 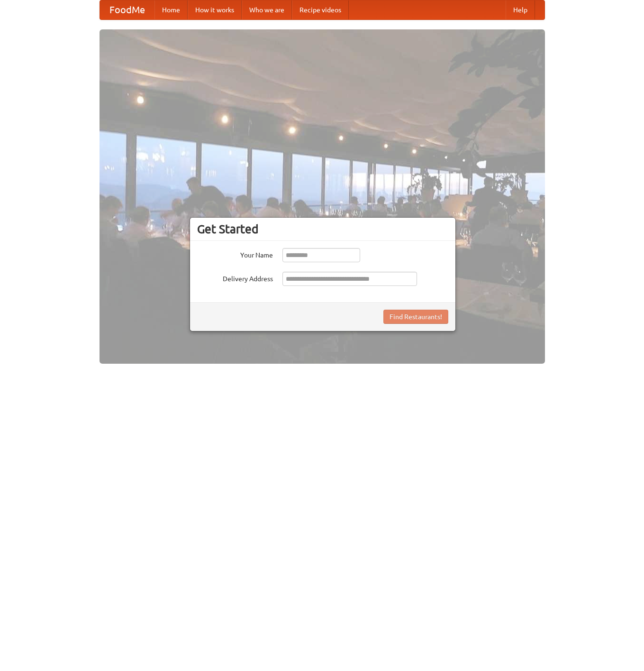 I want to click on label: Delivery Address, so click(x=235, y=277).